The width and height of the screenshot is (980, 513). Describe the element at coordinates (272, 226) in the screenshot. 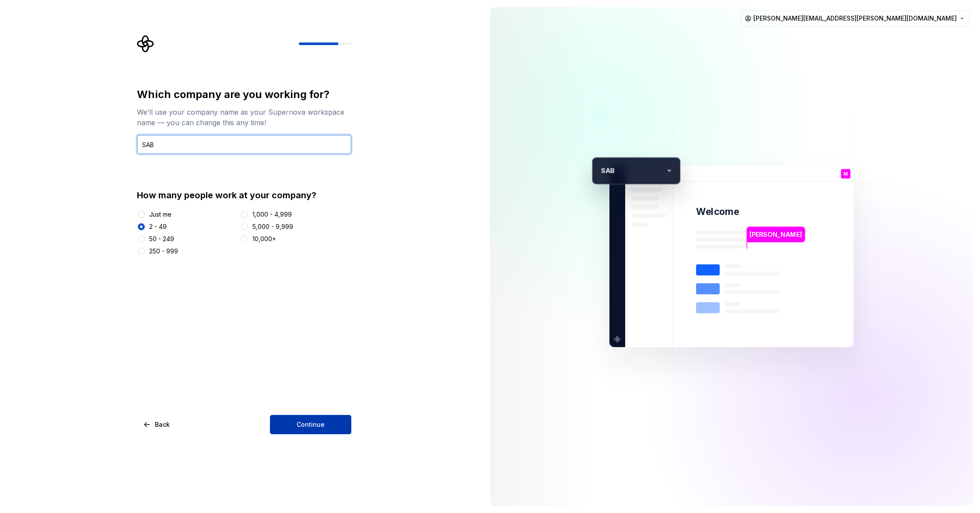

I see `div: 5,000 - 9,999` at that location.